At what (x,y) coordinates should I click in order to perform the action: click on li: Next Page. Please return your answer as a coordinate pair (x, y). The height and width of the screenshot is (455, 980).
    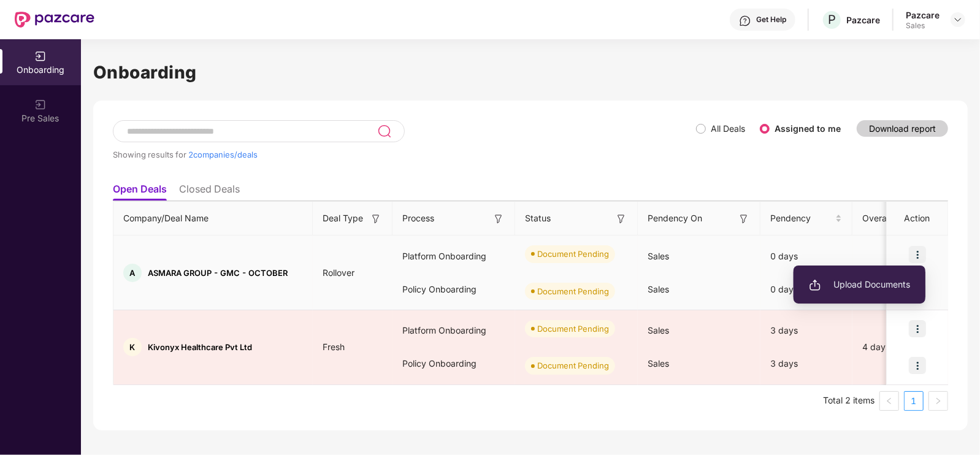
    Looking at the image, I should click on (937, 401).